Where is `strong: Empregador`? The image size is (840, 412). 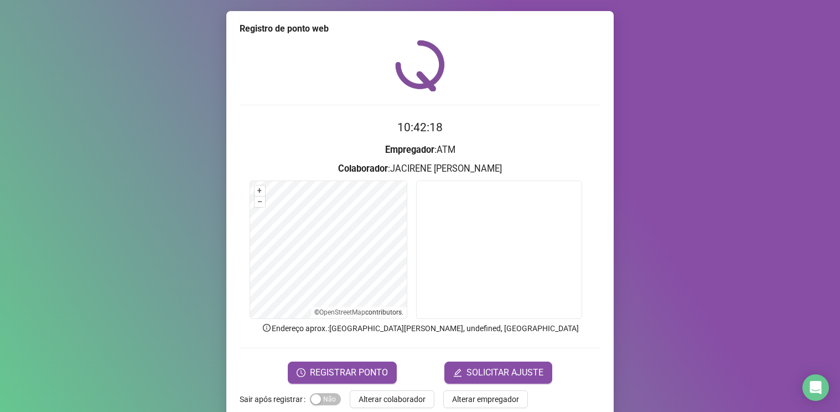
strong: Empregador is located at coordinates (410, 149).